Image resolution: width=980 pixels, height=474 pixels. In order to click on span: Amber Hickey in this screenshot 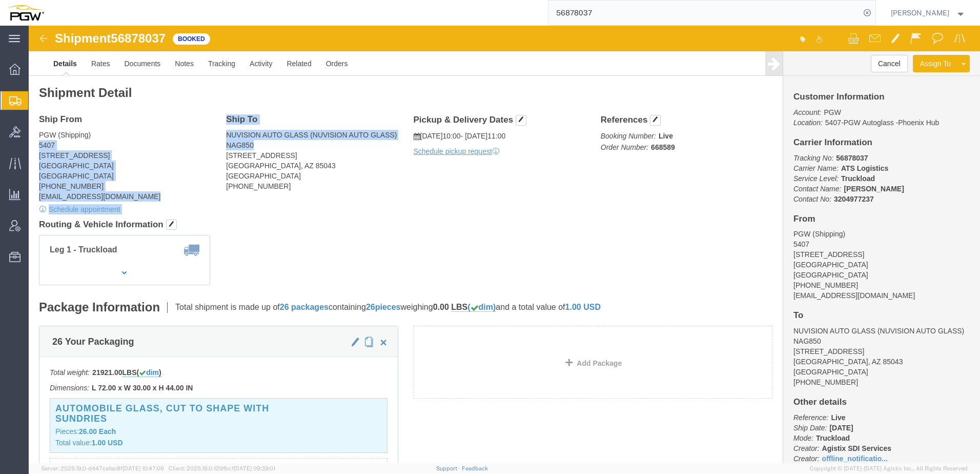, I will do `click(920, 13)`.